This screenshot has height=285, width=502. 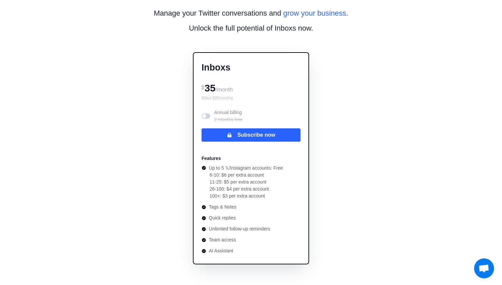 I want to click on li: 11-25: $5 per extra account, so click(x=246, y=182).